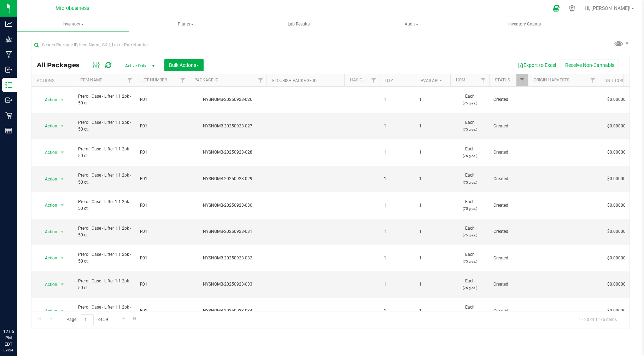 The width and height of the screenshot is (644, 356). What do you see at coordinates (228, 311) in the screenshot?
I see `div: NYSNOMB-20250923-034` at bounding box center [228, 311].